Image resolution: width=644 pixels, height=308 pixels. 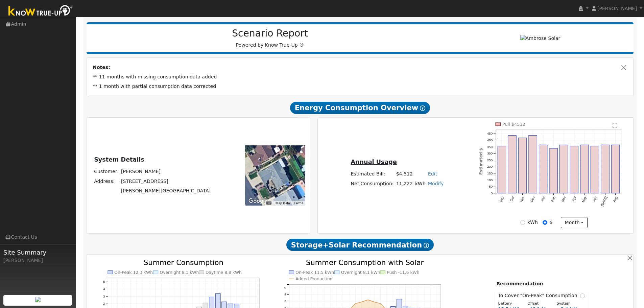 I want to click on button: month, so click(x=574, y=223).